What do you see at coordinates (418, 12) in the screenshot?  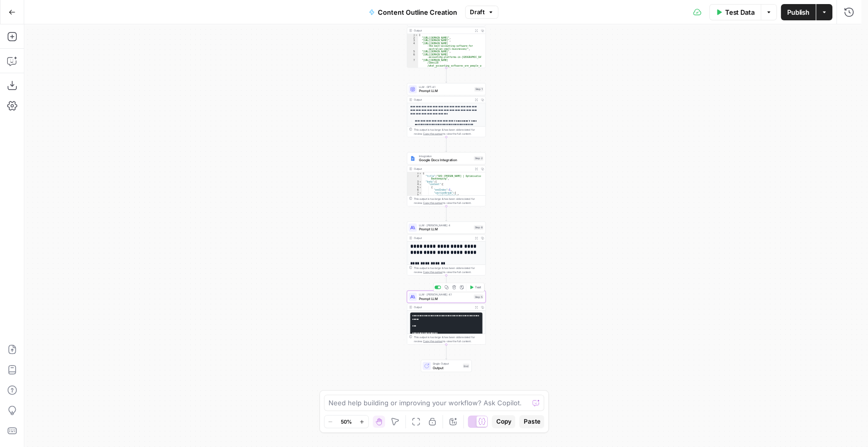 I see `span: Content Outline Creation` at bounding box center [418, 12].